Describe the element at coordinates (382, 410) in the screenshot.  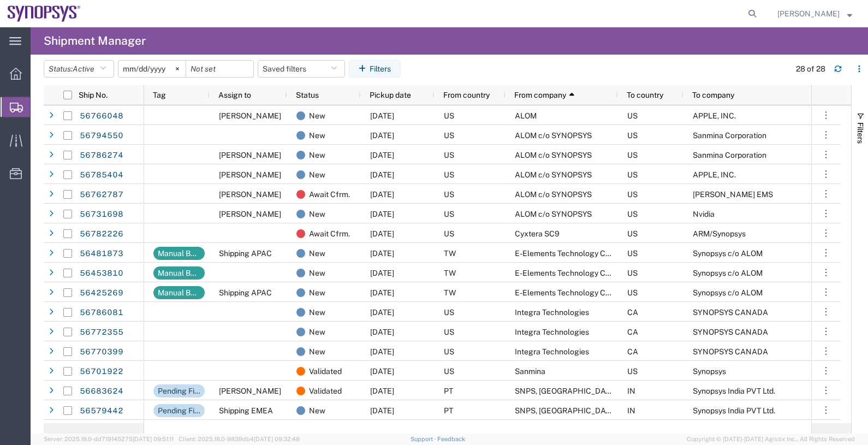
I see `span: 08/27/2025` at that location.